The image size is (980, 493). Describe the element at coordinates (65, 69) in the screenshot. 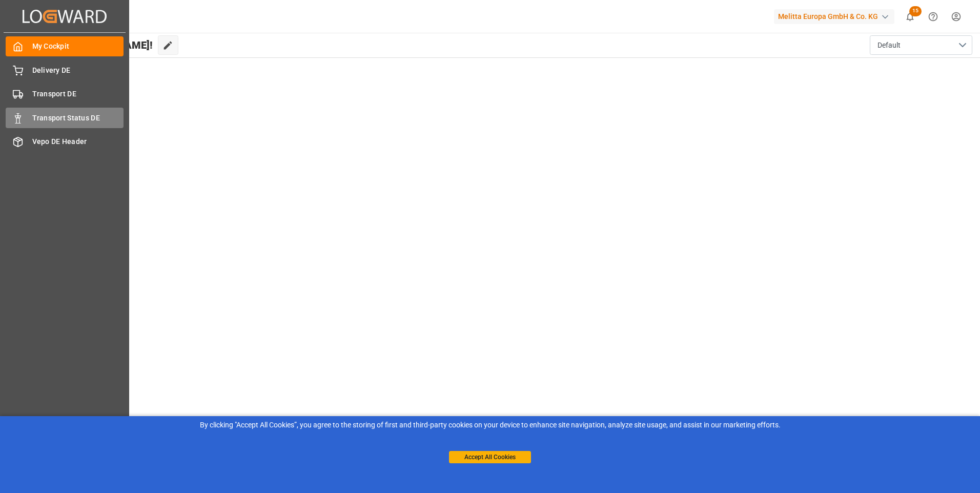

I see `a: Delivery DE` at that location.